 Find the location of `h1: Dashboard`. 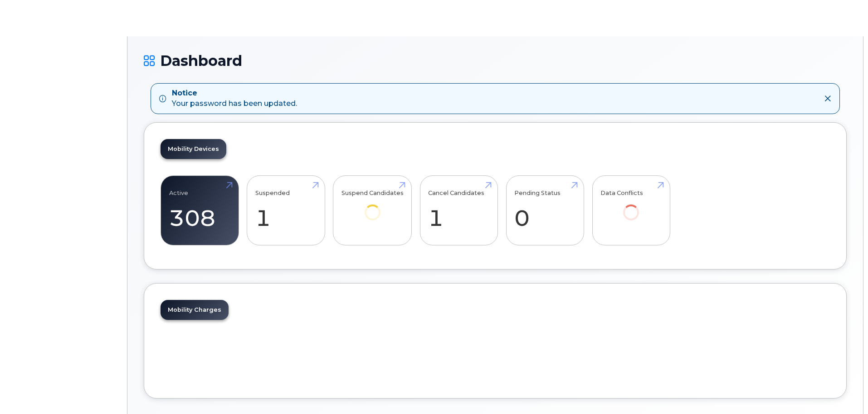

h1: Dashboard is located at coordinates (495, 60).